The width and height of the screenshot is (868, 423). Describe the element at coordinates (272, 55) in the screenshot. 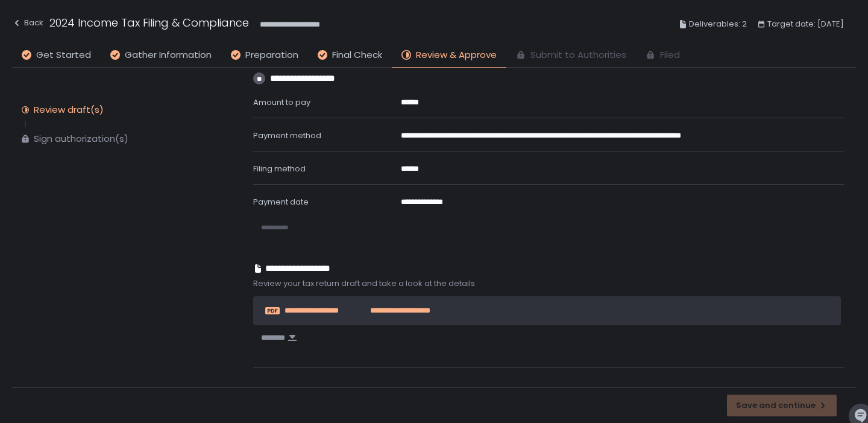

I see `span: Preparation` at that location.